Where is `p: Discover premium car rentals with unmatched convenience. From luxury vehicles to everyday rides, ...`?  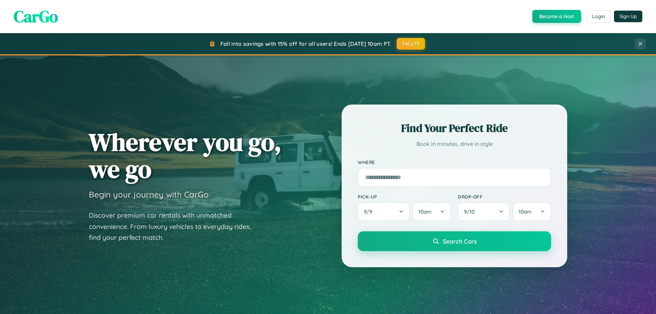 p: Discover premium car rentals with unmatched convenience. From luxury vehicles to everyday rides, ... is located at coordinates (174, 226).